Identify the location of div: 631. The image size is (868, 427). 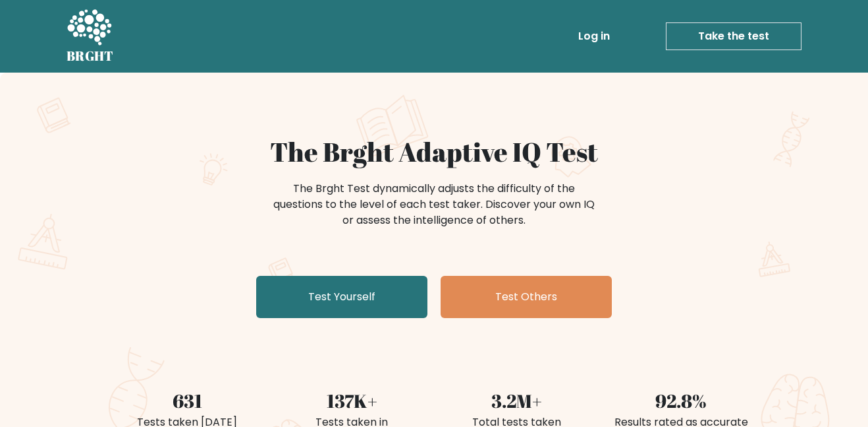
(187, 400).